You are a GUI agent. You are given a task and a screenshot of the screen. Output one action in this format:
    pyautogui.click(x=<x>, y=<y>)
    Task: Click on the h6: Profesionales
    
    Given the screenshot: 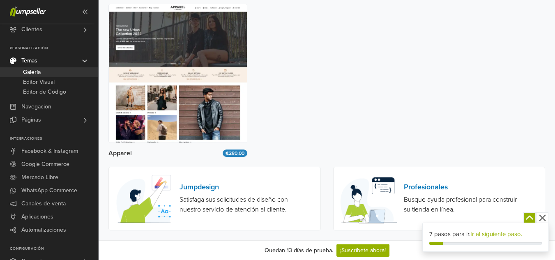 What is the action you would take?
    pyautogui.click(x=462, y=187)
    